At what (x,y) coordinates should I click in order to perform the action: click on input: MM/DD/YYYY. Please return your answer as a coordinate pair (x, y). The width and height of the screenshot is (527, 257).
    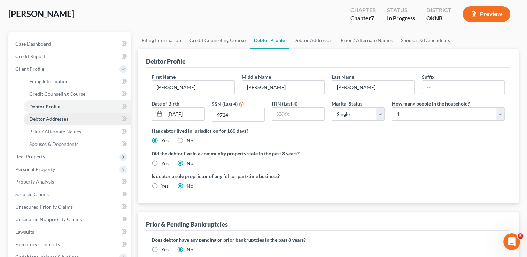
    Looking at the image, I should click on (184, 114).